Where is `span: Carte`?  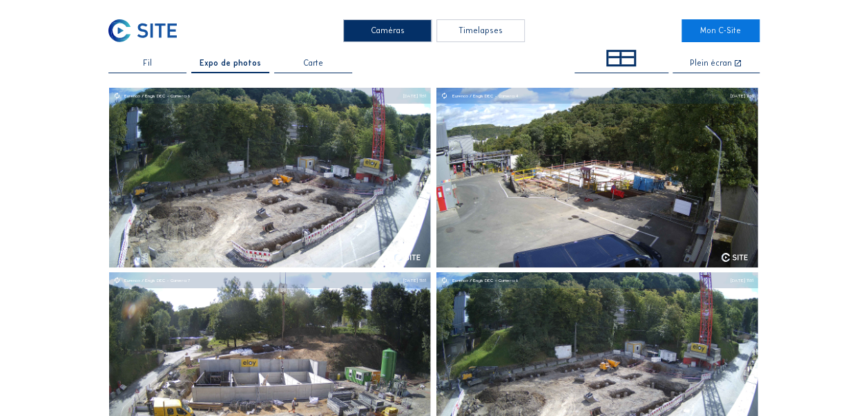
span: Carte is located at coordinates (313, 64).